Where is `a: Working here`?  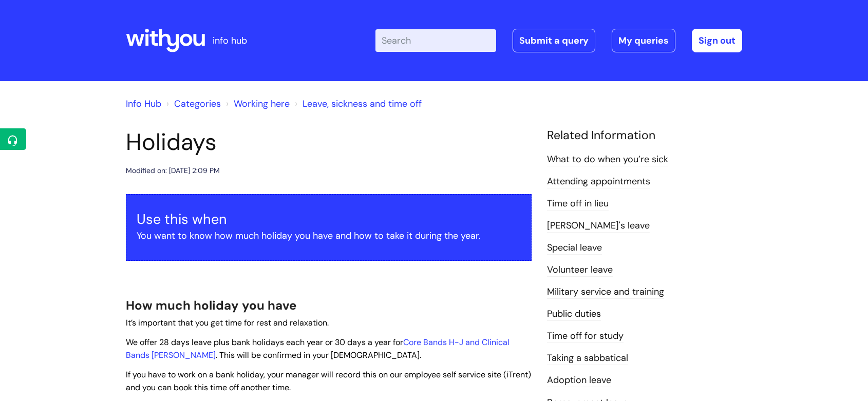 a: Working here is located at coordinates (261, 104).